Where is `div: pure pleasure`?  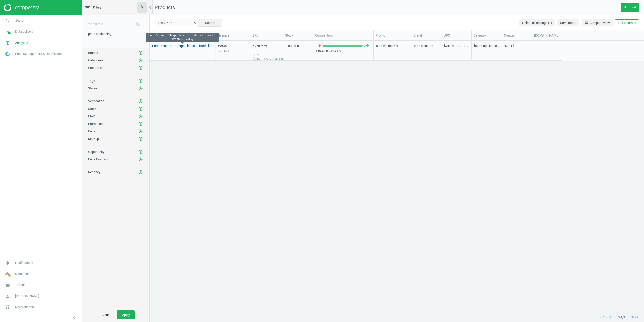
div: pure pleasure is located at coordinates (424, 51).